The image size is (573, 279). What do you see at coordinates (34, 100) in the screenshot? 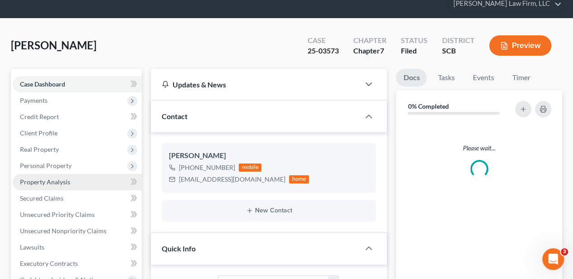
I see `span: Payments` at bounding box center [34, 100].